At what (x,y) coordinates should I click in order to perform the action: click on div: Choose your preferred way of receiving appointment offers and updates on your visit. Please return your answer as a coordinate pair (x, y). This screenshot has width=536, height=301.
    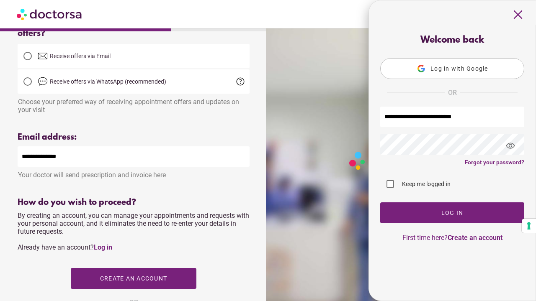
    Looking at the image, I should click on (134, 104).